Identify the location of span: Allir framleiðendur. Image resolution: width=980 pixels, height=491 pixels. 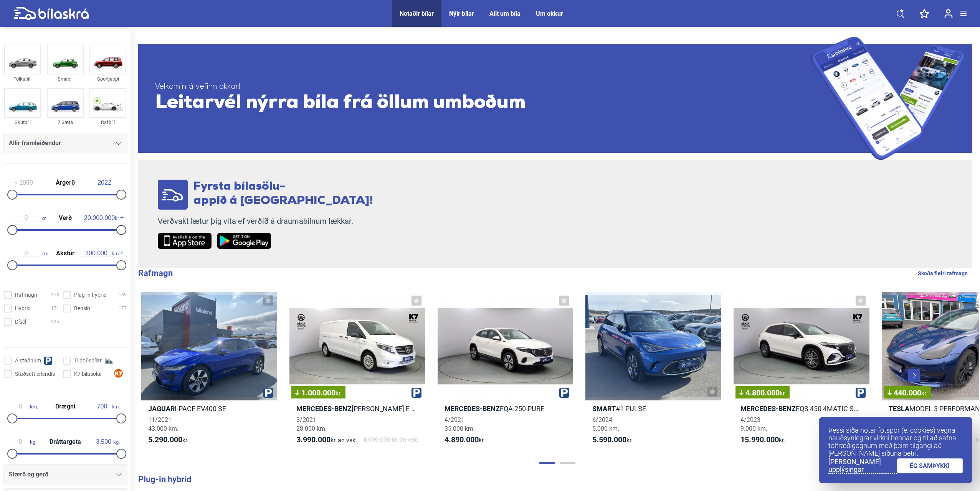
(35, 143).